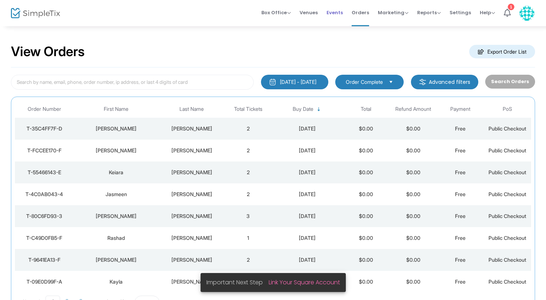 This screenshot has height=300, width=546. I want to click on th: Refund Amount, so click(413, 109).